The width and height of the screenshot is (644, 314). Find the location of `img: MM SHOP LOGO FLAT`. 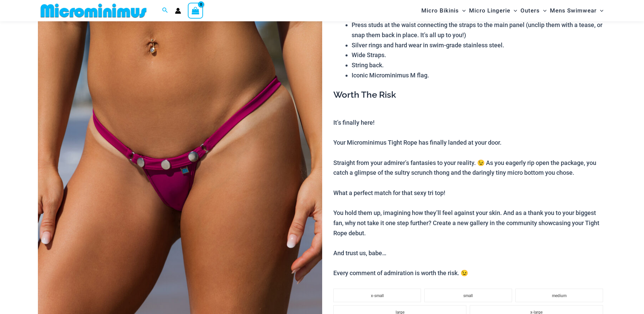

img: MM SHOP LOGO FLAT is located at coordinates (93, 10).